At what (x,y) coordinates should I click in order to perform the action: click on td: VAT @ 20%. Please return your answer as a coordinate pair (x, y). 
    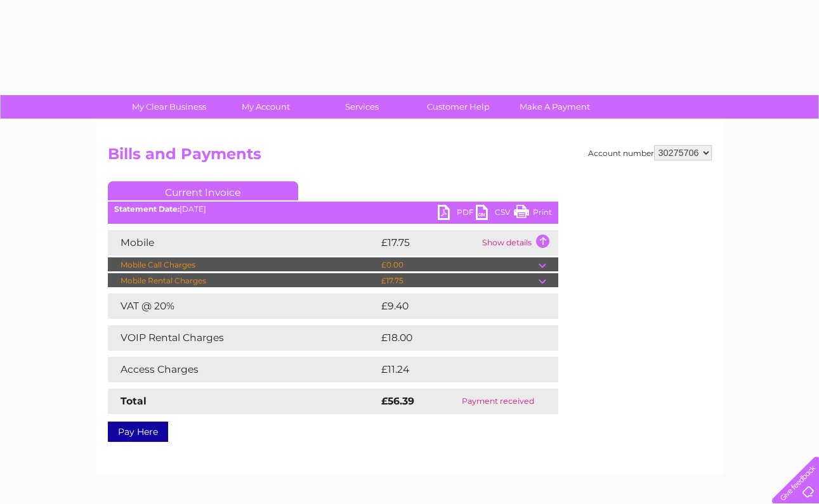
    Looking at the image, I should click on (243, 307).